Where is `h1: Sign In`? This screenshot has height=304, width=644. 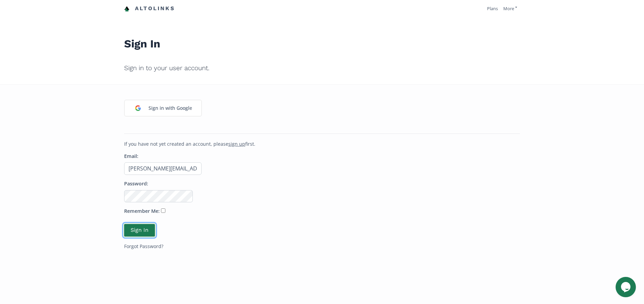 h1: Sign In is located at coordinates (322, 38).